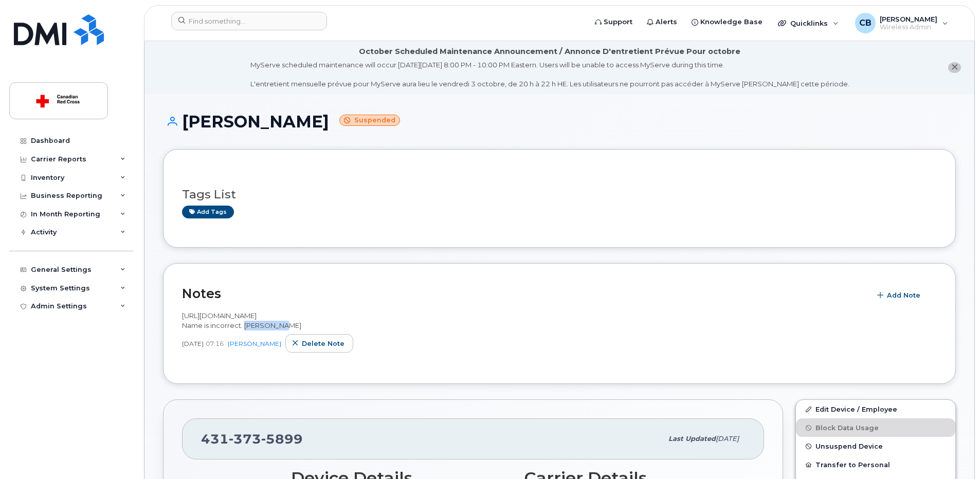 This screenshot has height=479, width=980. What do you see at coordinates (876, 428) in the screenshot?
I see `button: Block Data Usage` at bounding box center [876, 428].